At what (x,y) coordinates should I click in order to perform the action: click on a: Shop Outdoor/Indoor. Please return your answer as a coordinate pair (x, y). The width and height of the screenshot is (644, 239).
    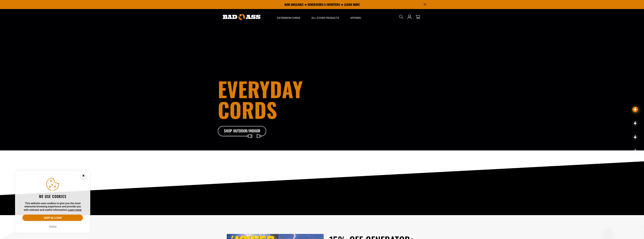
    Looking at the image, I should click on (242, 131).